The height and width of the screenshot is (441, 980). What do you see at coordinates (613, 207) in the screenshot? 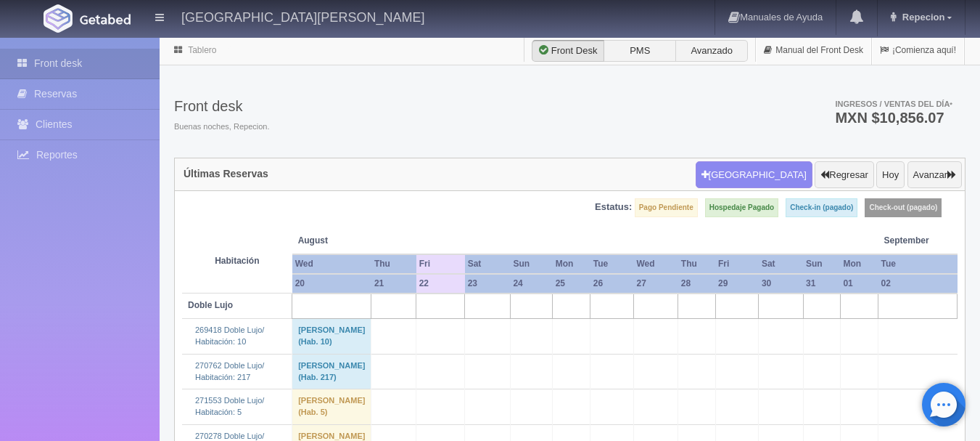
I see `label: Estatus:` at bounding box center [613, 207].